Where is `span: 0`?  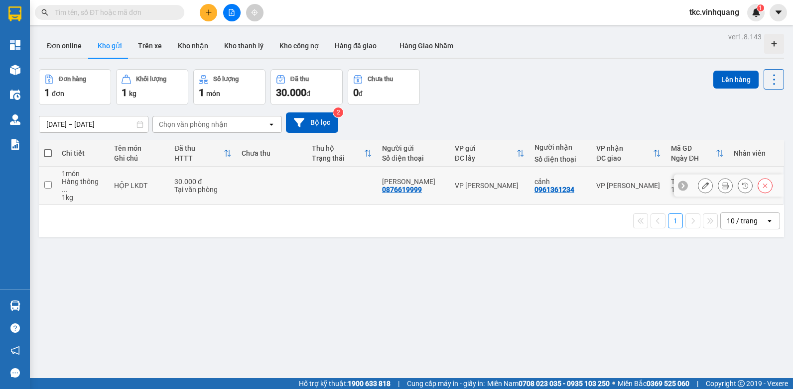
span: 0 is located at coordinates (356, 93).